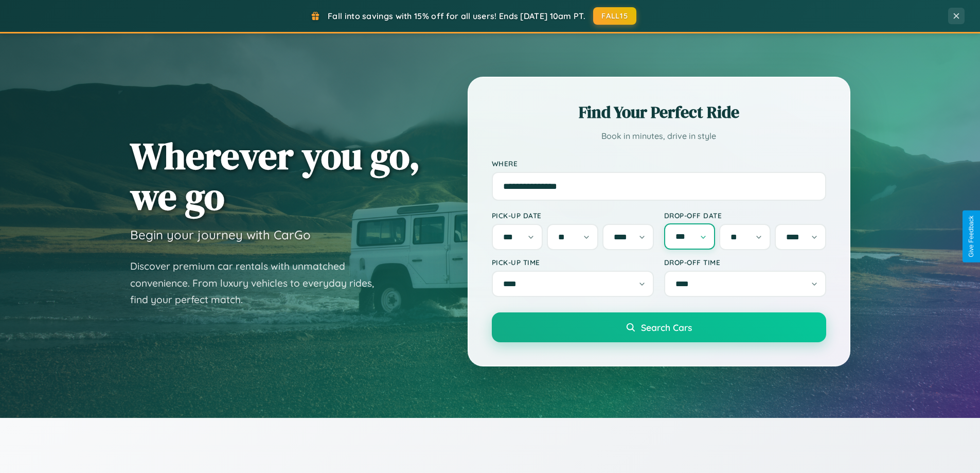 The width and height of the screenshot is (980, 473). Describe the element at coordinates (659, 327) in the screenshot. I see `button: Search Cars` at that location.